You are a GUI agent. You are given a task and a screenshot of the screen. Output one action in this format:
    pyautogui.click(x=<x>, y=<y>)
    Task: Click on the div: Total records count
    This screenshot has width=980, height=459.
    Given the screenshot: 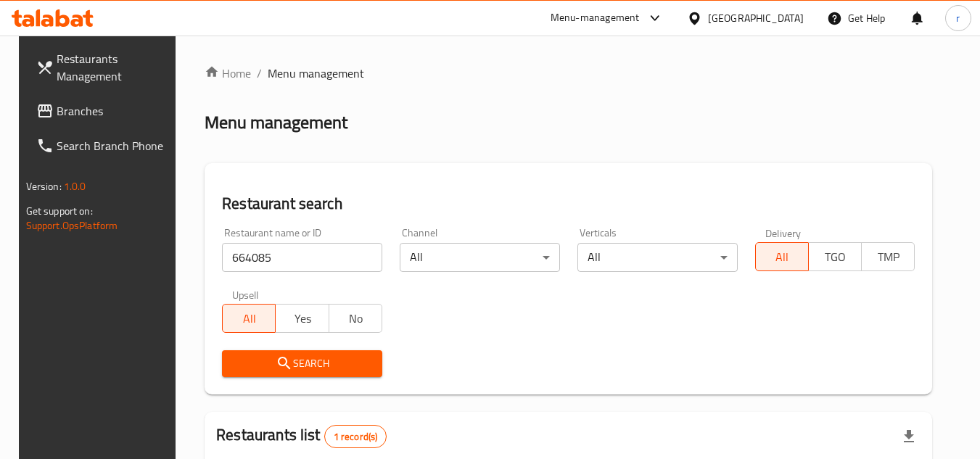 What is the action you would take?
    pyautogui.click(x=355, y=437)
    